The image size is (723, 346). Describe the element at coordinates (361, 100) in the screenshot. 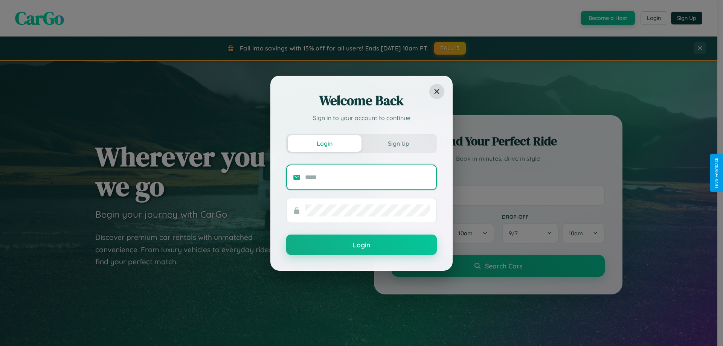

I see `h2: Welcome Back` at that location.